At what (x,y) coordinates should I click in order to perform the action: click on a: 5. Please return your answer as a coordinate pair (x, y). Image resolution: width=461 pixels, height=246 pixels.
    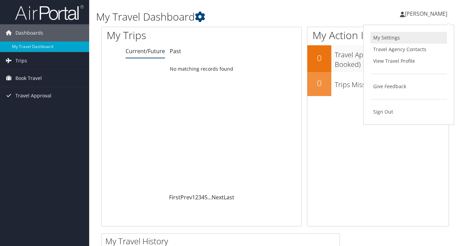
    Looking at the image, I should click on (206, 197).